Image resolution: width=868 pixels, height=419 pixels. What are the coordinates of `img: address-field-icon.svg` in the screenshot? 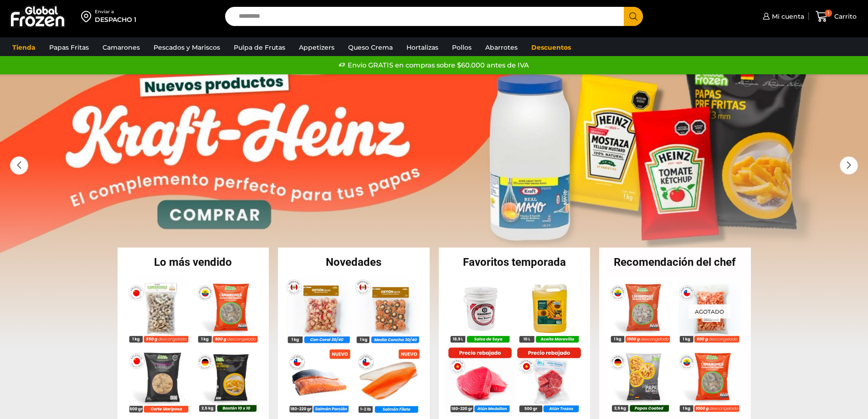 It's located at (88, 17).